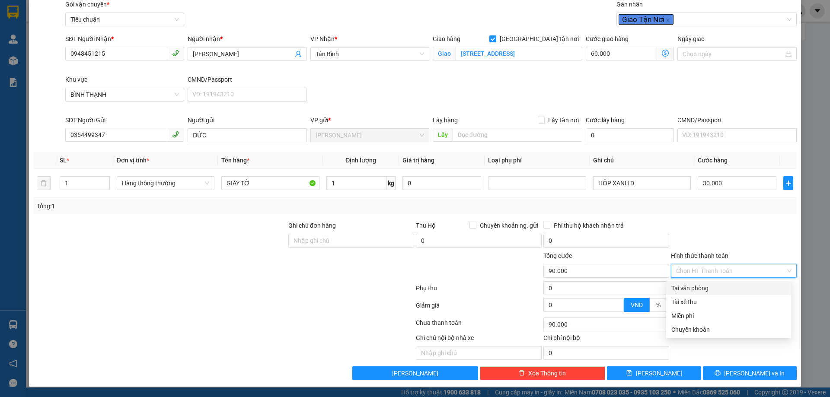 The width and height of the screenshot is (830, 397). Describe the element at coordinates (537, 160) in the screenshot. I see `th: Loại phụ phí` at that location.